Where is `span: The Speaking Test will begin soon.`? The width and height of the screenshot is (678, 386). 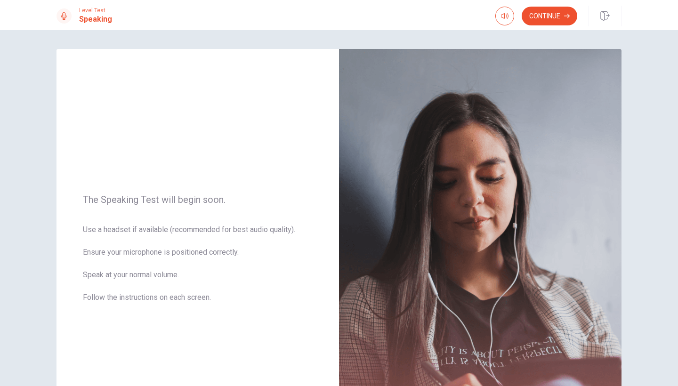
span: The Speaking Test will begin soon. is located at coordinates (198, 200).